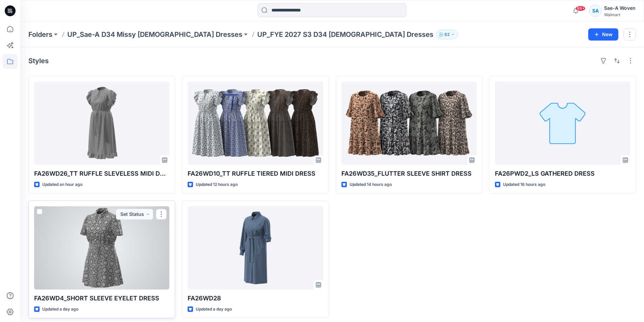 The image size is (644, 322). I want to click on p: Updated 14 hours ago, so click(370, 185).